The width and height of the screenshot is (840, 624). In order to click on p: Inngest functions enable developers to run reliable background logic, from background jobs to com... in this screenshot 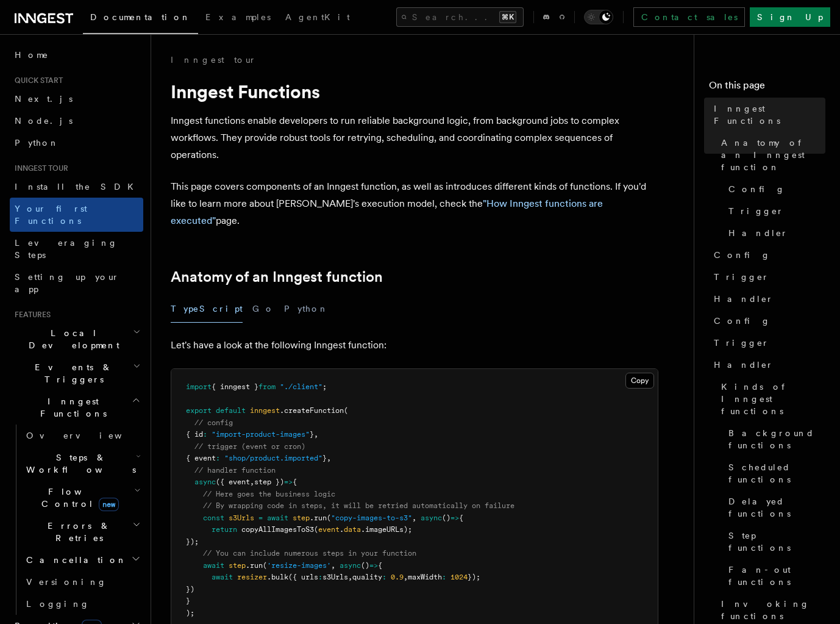, I will do `click(414, 138)`.